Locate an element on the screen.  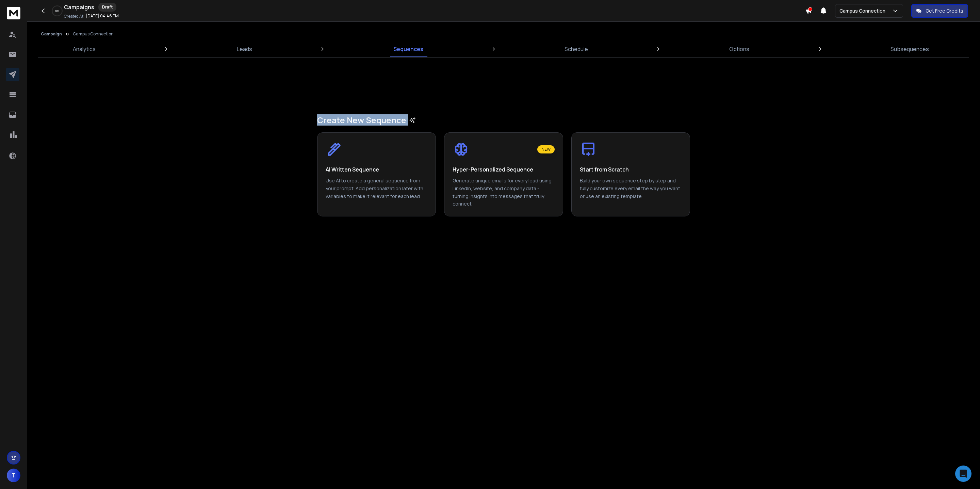
button: NEWHyper-Personalized SequenceGenerate unique emails for every lead using LinkedIn, website, and ... is located at coordinates (504, 174).